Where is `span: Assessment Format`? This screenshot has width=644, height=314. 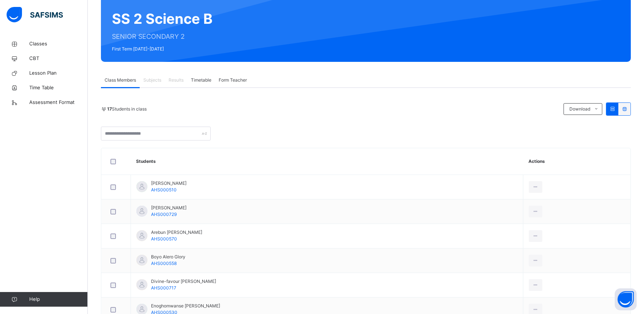
span: Assessment Format is located at coordinates (59, 102).